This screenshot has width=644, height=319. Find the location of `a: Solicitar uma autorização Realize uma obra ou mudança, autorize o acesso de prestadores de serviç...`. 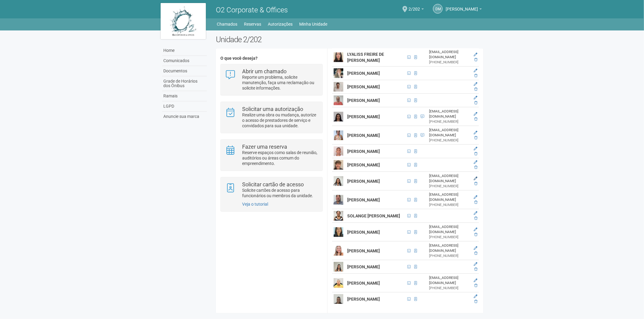

a: Solicitar uma autorização Realize uma obra ou mudança, autorize o acesso de prestadores de serviç... is located at coordinates (271, 117).